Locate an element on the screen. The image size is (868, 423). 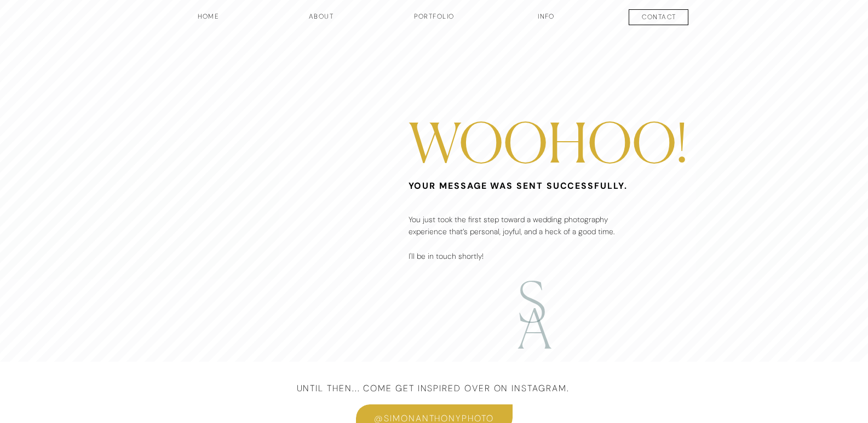
h2: S is located at coordinates (535, 289).